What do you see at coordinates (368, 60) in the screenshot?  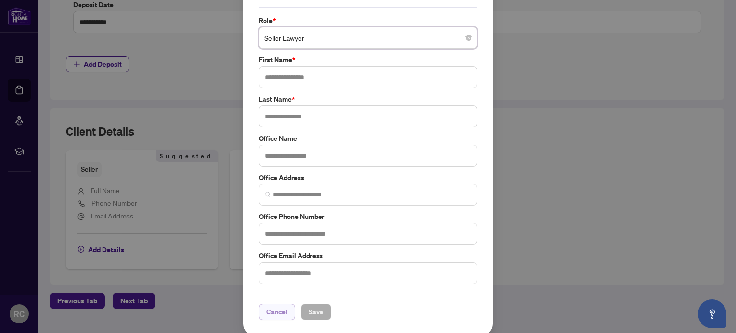 I see `label: First Name` at bounding box center [368, 60].